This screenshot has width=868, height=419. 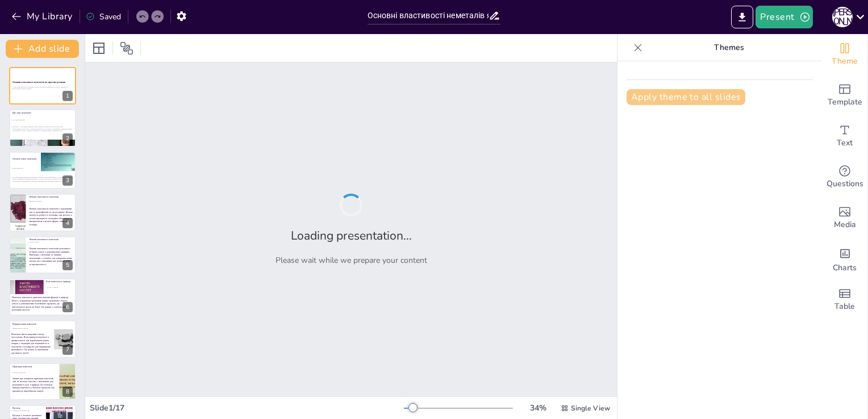 What do you see at coordinates (844, 300) in the screenshot?
I see `div: Add a table` at bounding box center [844, 300].